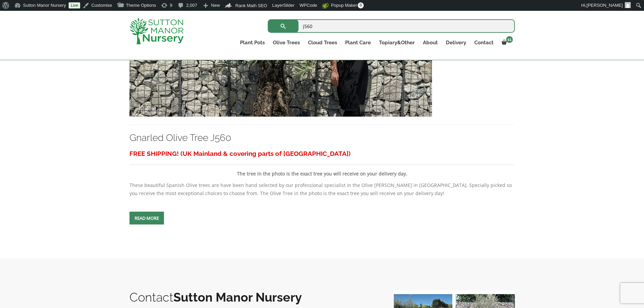 The image size is (644, 308). Describe the element at coordinates (506, 43) in the screenshot. I see `a: 11` at that location.